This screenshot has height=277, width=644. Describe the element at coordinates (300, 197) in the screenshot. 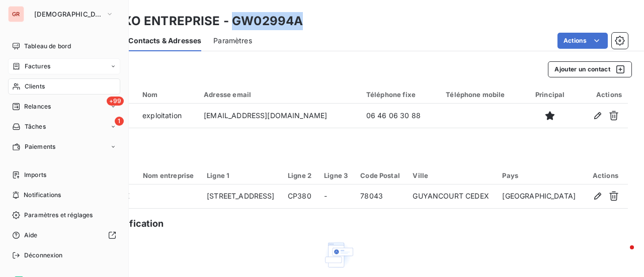

I see `td: CP380` at that location.